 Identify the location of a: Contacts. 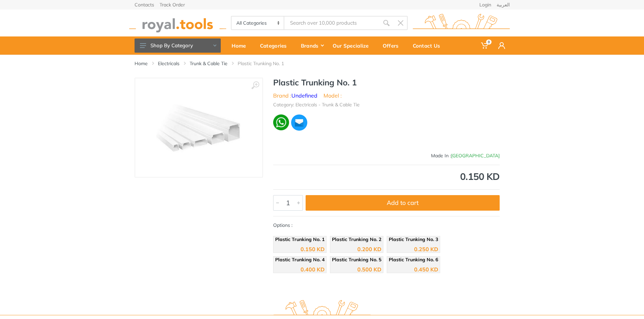
(145, 5).